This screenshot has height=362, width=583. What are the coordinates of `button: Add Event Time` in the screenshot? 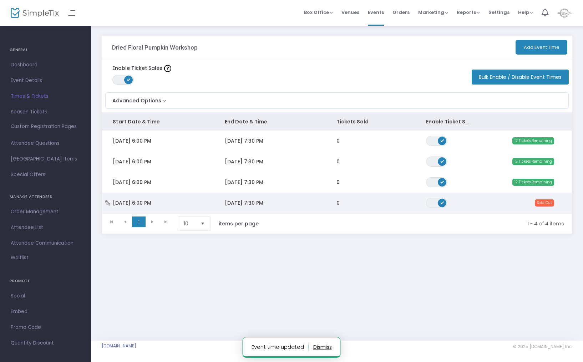 It's located at (541, 47).